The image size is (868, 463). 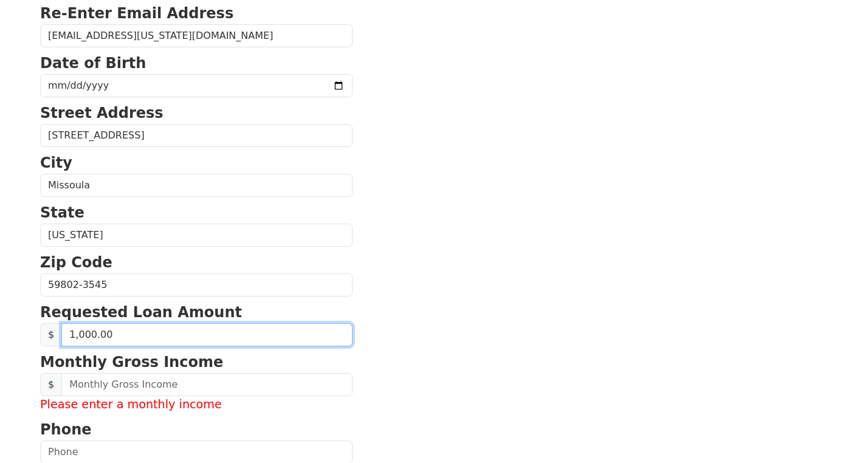 I want to click on input: Zip Code, so click(x=196, y=285).